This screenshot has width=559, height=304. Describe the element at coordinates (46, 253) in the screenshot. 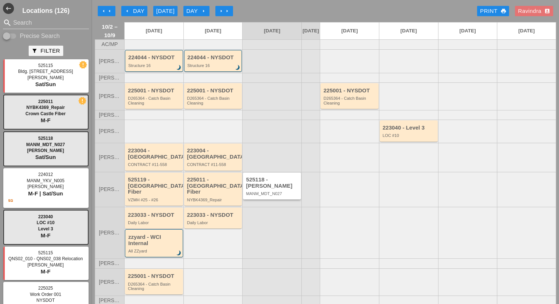

I see `span: 525115` at that location.